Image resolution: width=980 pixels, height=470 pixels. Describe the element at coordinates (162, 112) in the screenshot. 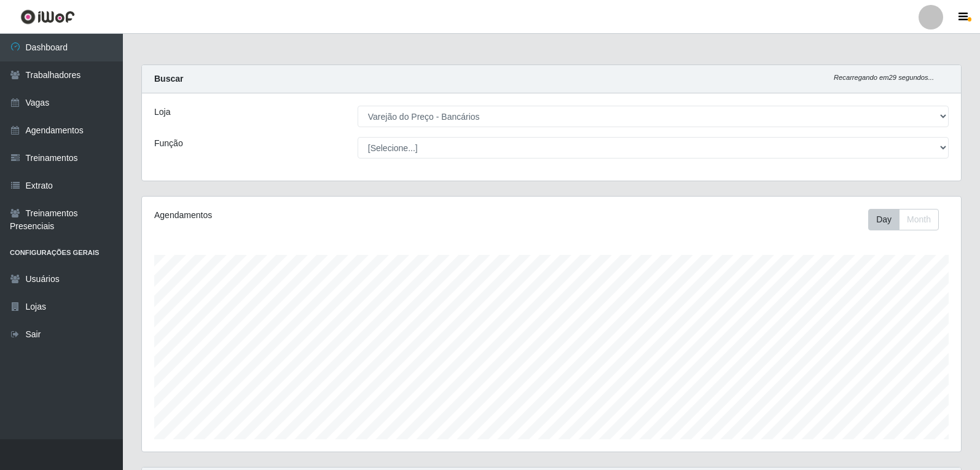

I see `label: Loja` at that location.